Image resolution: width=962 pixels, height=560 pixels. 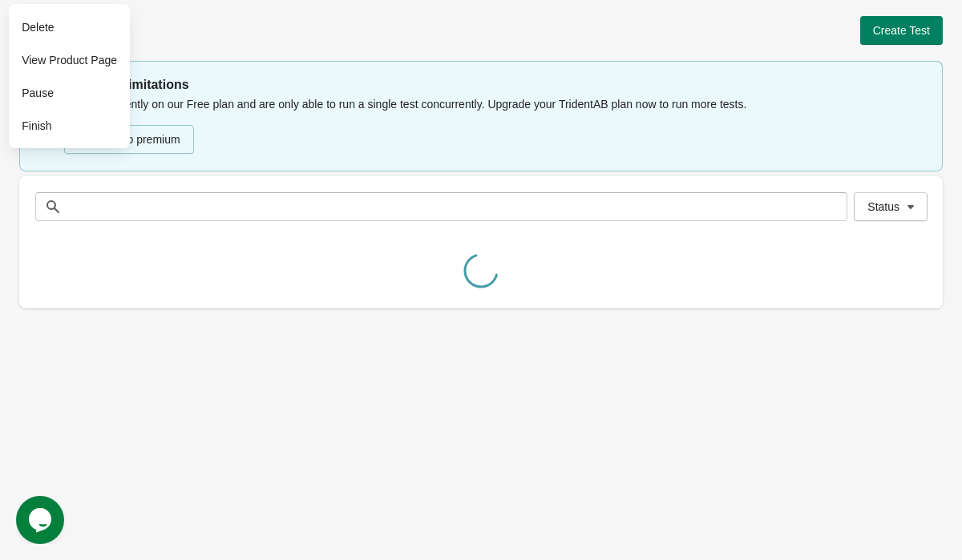 I want to click on span: Delete, so click(x=69, y=28).